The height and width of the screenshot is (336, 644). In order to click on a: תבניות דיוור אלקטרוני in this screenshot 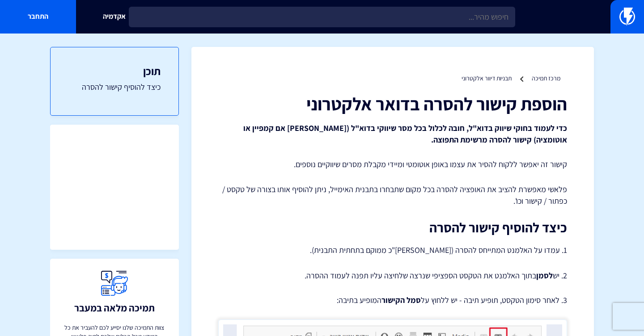, I will do `click(486, 78)`.